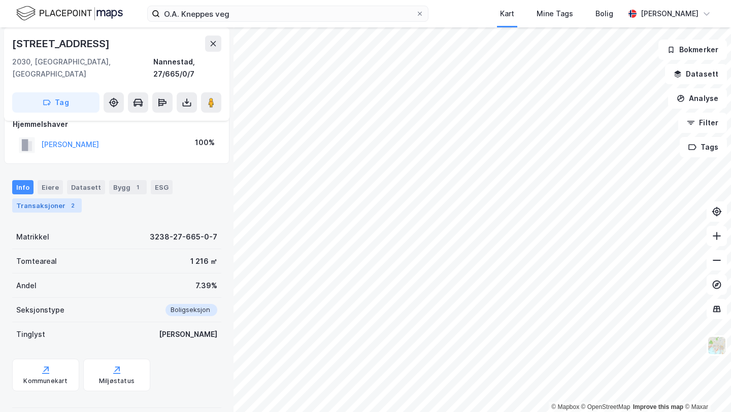 Image resolution: width=731 pixels, height=412 pixels. What do you see at coordinates (204, 262) in the screenshot?
I see `div: 1 216 ㎡` at bounding box center [204, 262].